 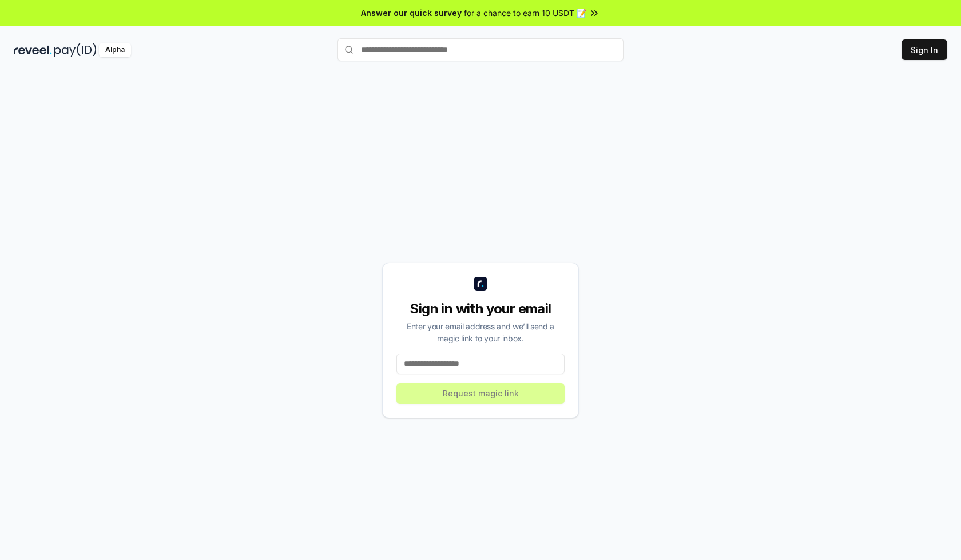 I want to click on div: Alpha, so click(x=115, y=50).